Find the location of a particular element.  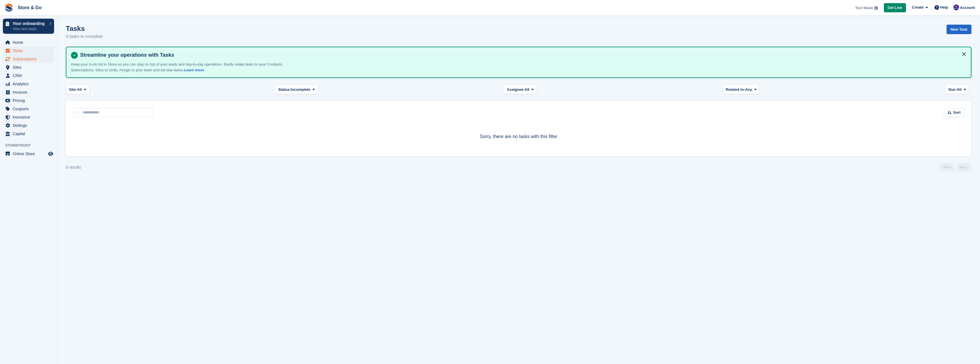

span: Insurance is located at coordinates (30, 117).